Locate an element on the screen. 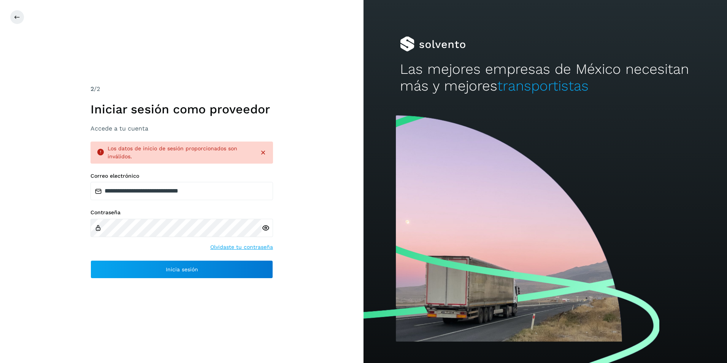 The height and width of the screenshot is (363, 727). button: Inicia sesión is located at coordinates (182, 269).